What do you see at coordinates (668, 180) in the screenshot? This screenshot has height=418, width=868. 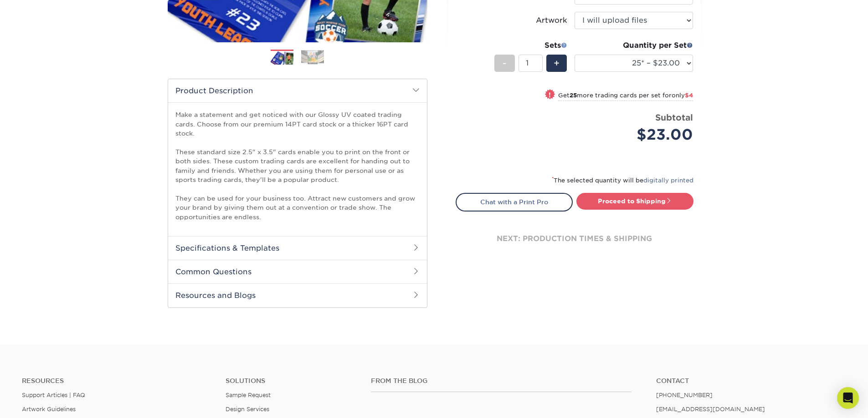 I see `a: digitally printed` at bounding box center [668, 180].